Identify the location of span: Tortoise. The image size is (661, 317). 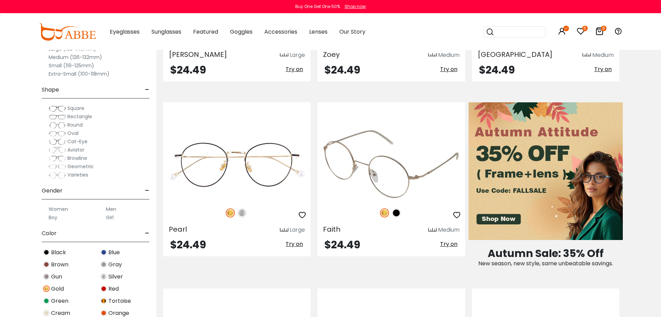
(119, 301).